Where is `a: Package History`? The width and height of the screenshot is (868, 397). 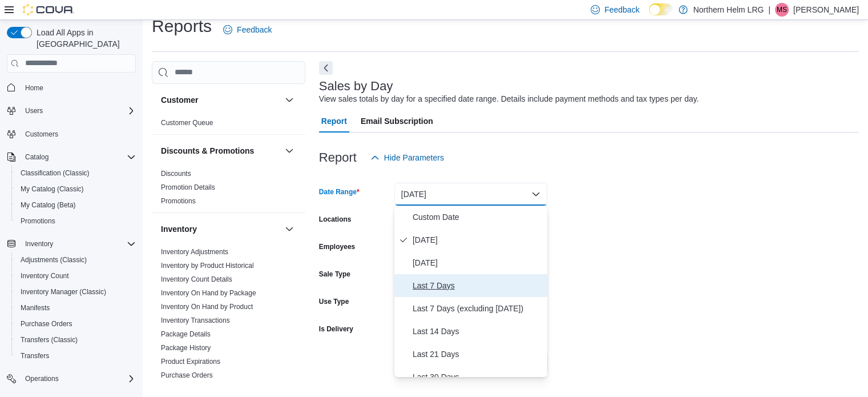 a: Package History is located at coordinates (186, 348).